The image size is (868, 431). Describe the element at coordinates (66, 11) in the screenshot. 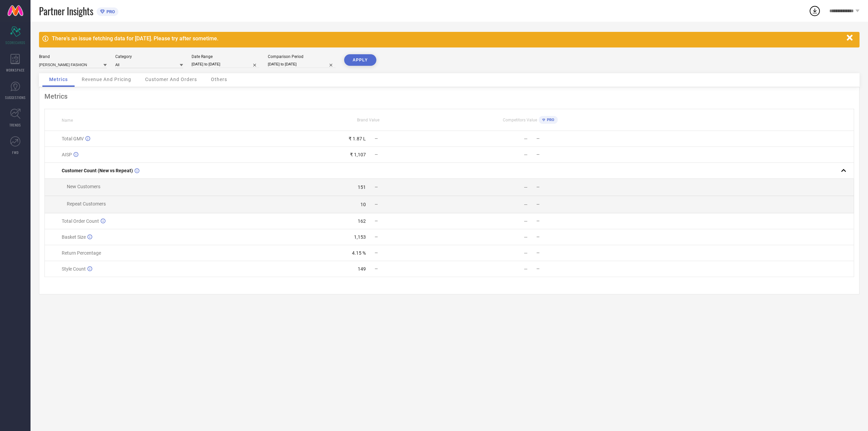

I see `span: Partner Insights` at that location.